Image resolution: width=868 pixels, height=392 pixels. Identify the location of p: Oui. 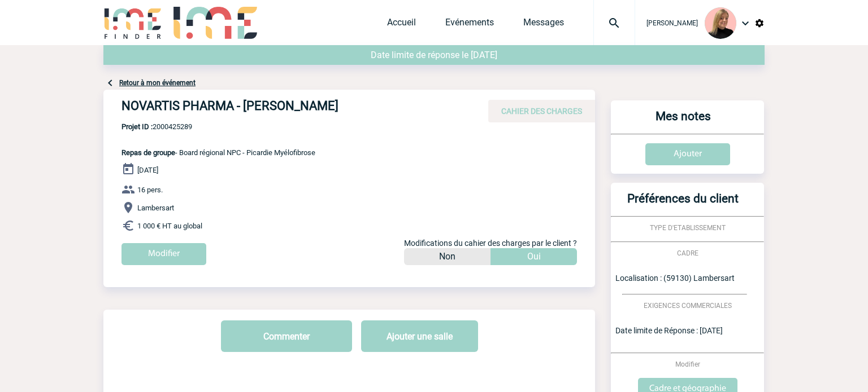
(534, 257).